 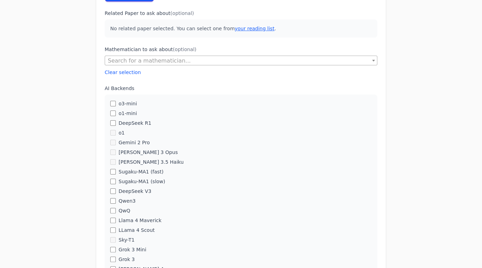 I want to click on label: Related Paper to ask about, so click(x=241, y=13).